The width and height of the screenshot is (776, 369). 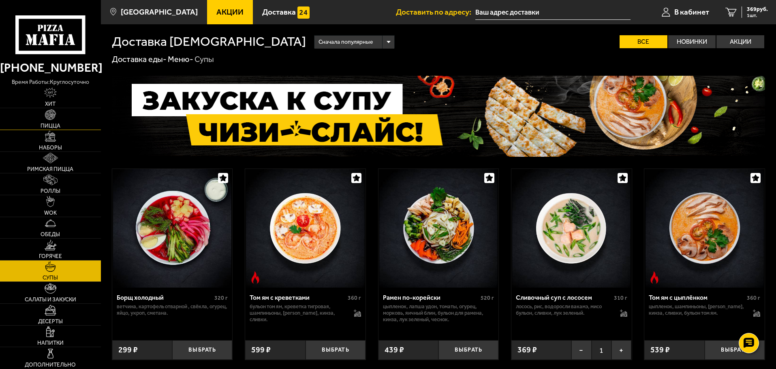 I want to click on div: Сливочный суп с лососем, so click(x=564, y=298).